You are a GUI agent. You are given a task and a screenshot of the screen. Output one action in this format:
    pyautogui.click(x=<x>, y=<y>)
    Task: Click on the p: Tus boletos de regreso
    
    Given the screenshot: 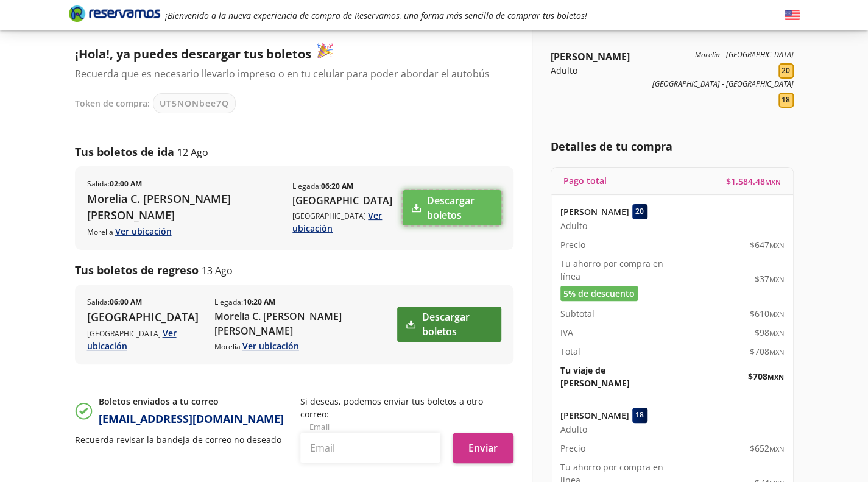 What is the action you would take?
    pyautogui.click(x=136, y=270)
    